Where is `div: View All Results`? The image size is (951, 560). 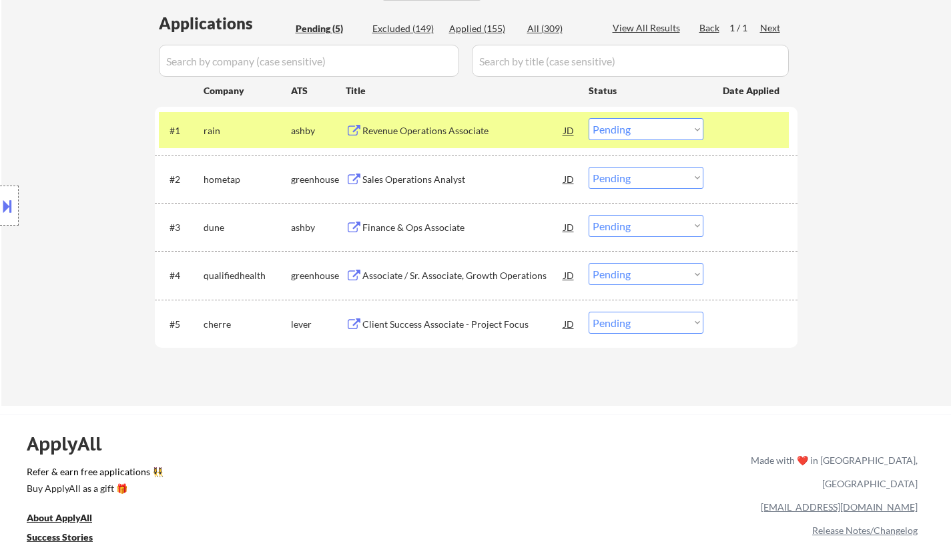 div: View All Results is located at coordinates (648, 28).